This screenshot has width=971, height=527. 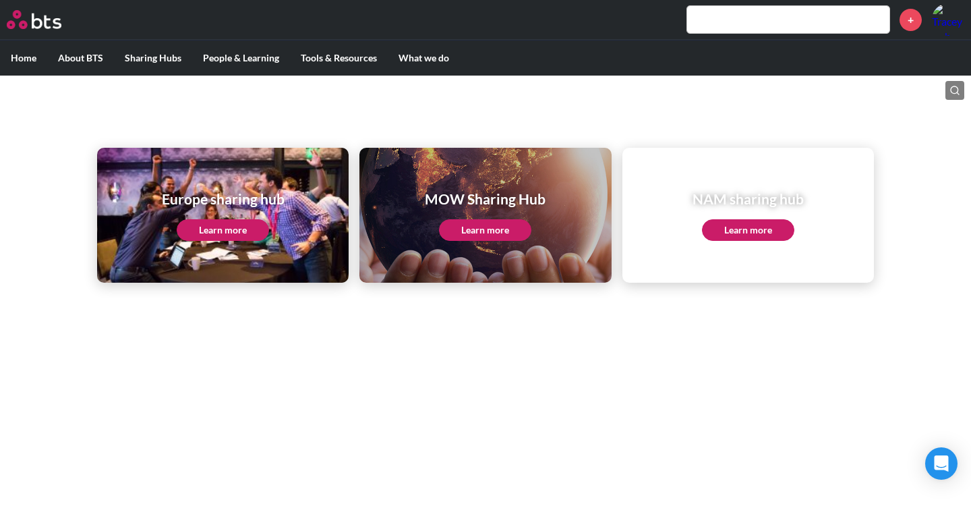 I want to click on h1: Europe sharing hub, so click(x=223, y=198).